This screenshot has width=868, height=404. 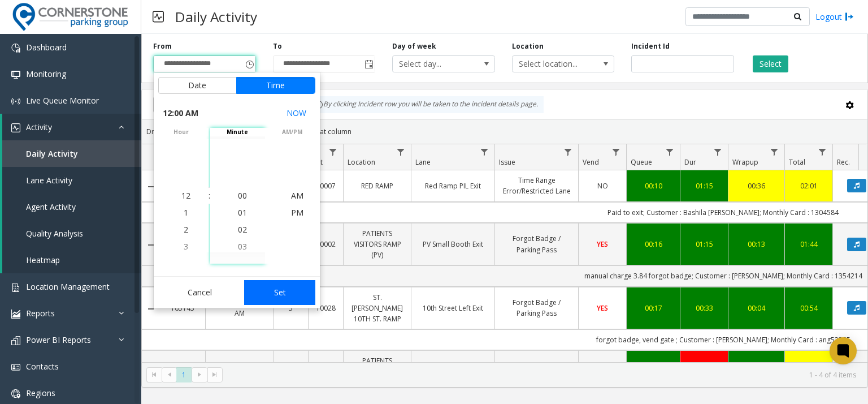 I want to click on span: Dur, so click(x=690, y=162).